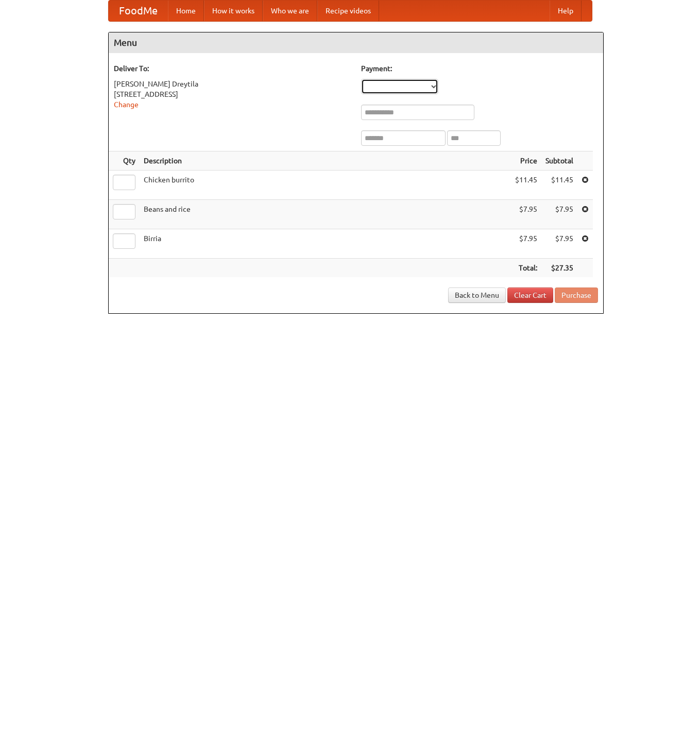 Image resolution: width=700 pixels, height=729 pixels. I want to click on h5: Deliver To:, so click(233, 68).